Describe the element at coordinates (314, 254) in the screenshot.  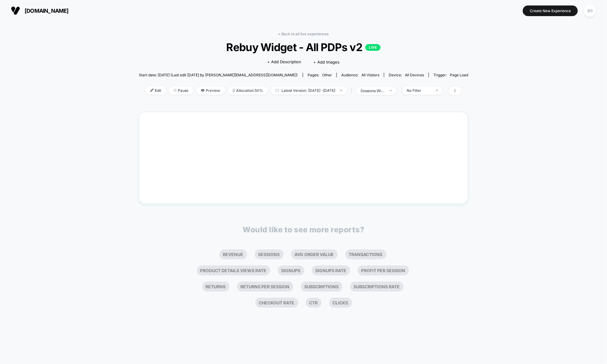
I see `li: Avg Order Value` at that location.